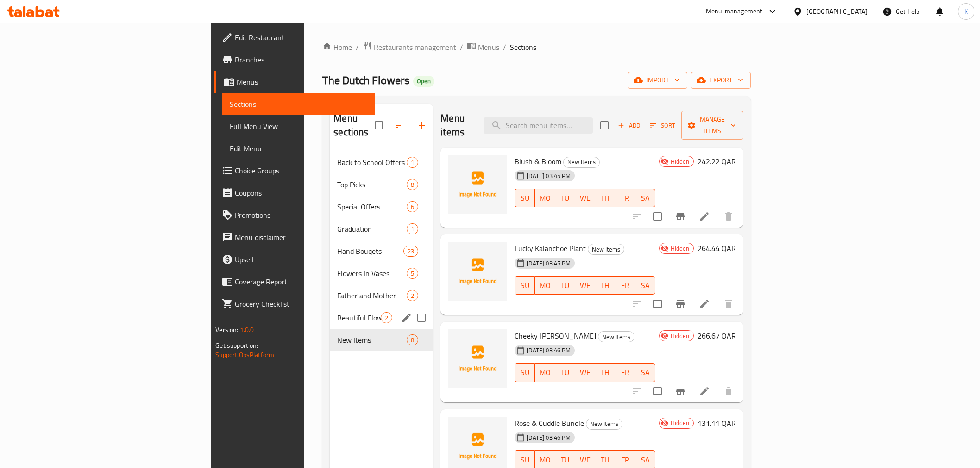 The height and width of the screenshot is (468, 980). What do you see at coordinates (720, 80) in the screenshot?
I see `button: export` at bounding box center [720, 80].